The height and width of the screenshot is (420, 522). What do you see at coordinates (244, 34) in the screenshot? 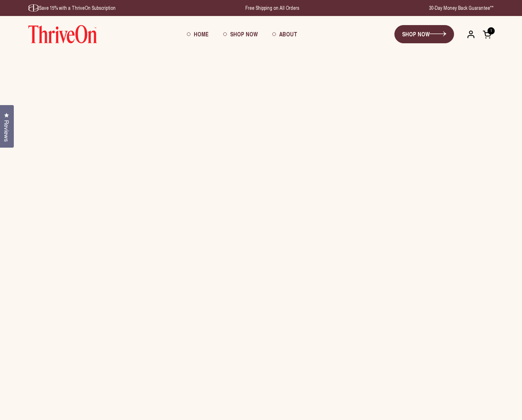
I see `span: Shop Now` at bounding box center [244, 34].